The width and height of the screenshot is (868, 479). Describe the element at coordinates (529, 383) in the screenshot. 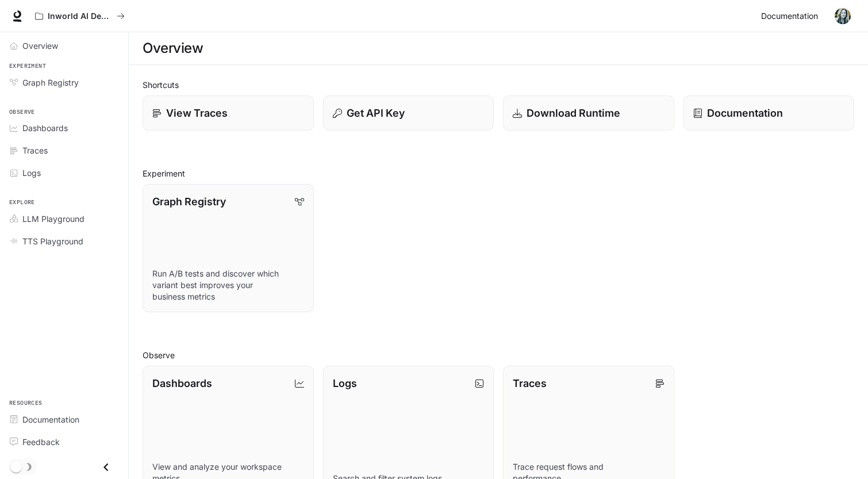

I see `p: Traces` at that location.